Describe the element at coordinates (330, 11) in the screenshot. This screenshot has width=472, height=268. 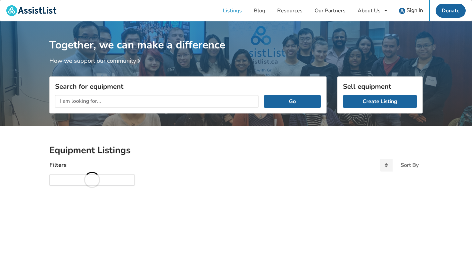
I see `a: Our Partners` at that location.